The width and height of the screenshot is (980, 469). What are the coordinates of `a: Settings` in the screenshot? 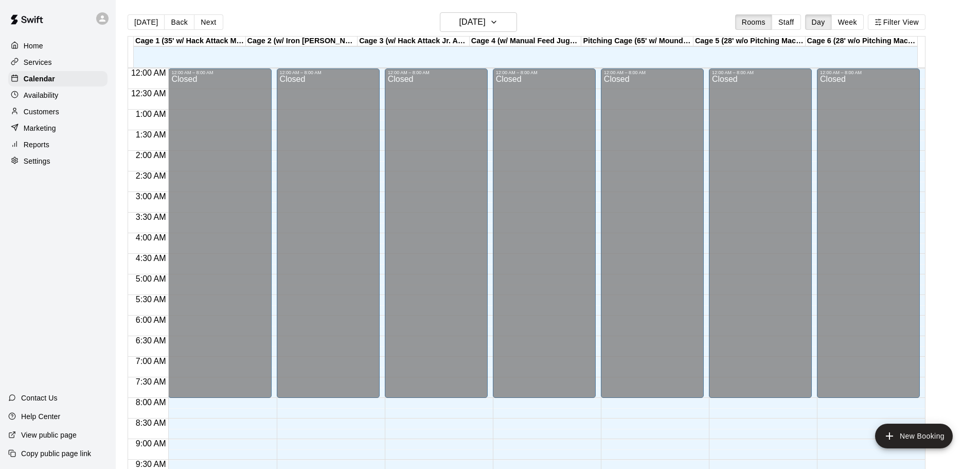 It's located at (58, 161).